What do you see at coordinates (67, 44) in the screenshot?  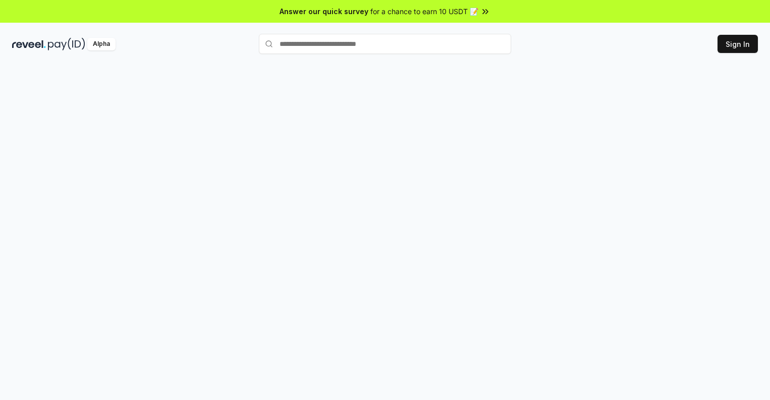 I see `img: pay_id` at bounding box center [67, 44].